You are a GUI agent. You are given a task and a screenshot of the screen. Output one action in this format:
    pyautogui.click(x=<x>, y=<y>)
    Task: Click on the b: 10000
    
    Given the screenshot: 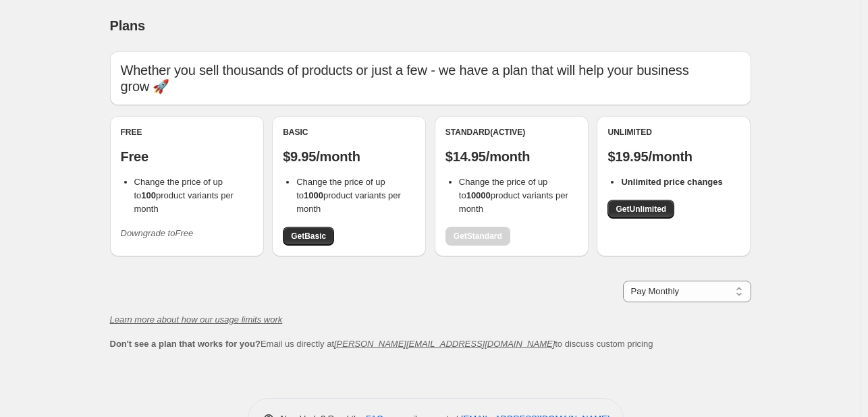 What is the action you would take?
    pyautogui.click(x=479, y=195)
    